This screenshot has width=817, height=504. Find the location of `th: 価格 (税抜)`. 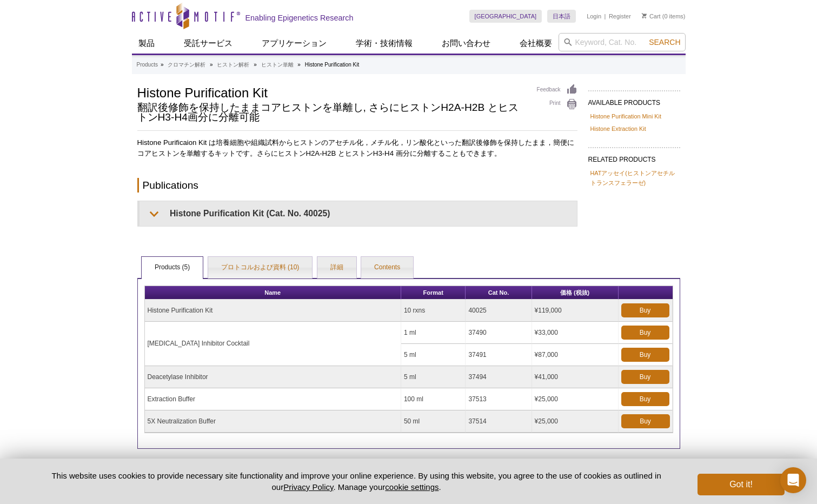

th: 価格 (税抜) is located at coordinates (576, 292).